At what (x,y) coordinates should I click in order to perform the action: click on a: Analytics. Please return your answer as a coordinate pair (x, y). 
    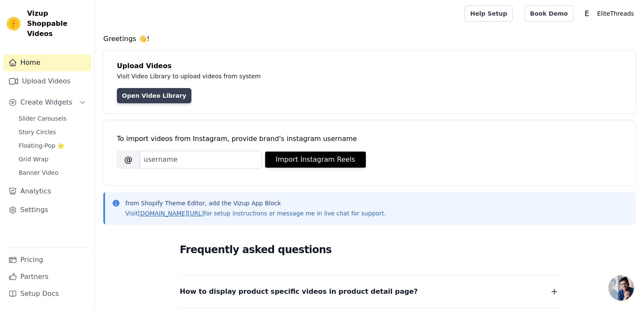
    Looking at the image, I should click on (47, 191).